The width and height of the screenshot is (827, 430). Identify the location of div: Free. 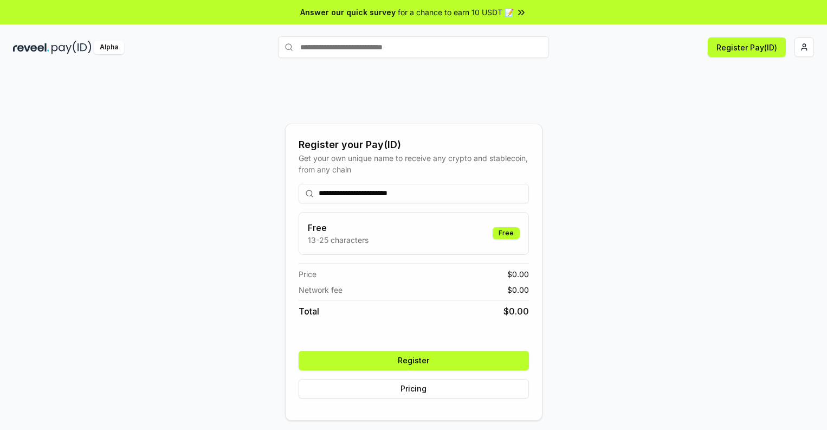
(506, 233).